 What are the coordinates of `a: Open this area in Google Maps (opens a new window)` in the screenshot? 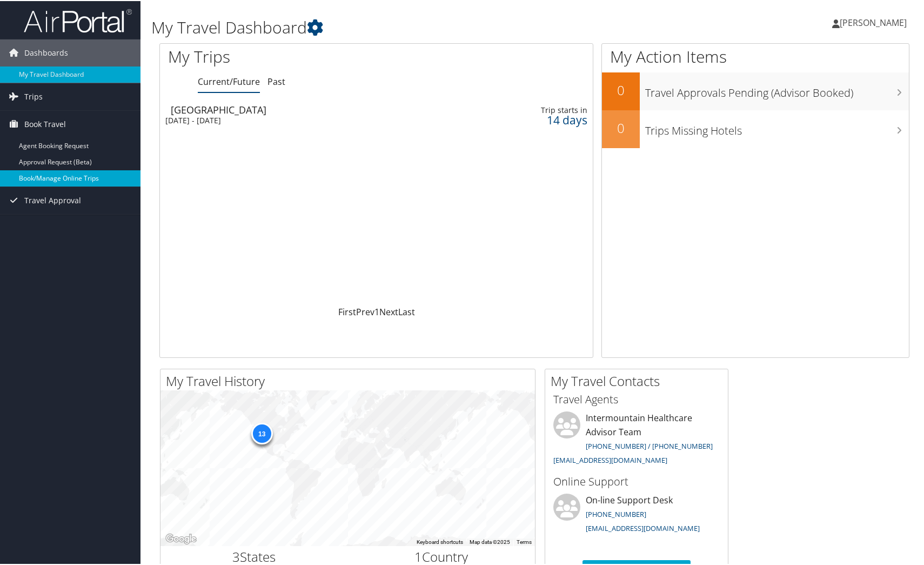 It's located at (181, 538).